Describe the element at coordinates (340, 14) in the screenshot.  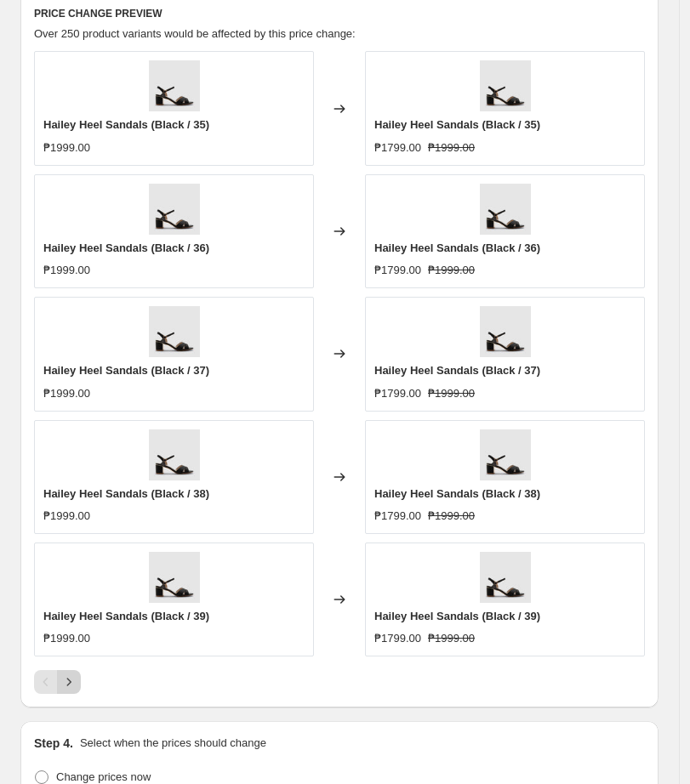
I see `h6: PRICE CHANGE PREVIEW` at that location.